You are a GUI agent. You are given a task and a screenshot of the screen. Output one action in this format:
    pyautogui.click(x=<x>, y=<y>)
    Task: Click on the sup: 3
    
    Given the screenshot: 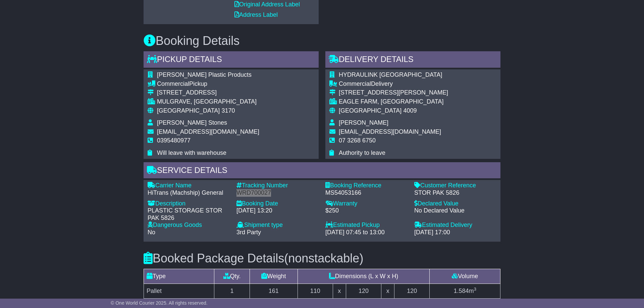 What is the action you would take?
    pyautogui.click(x=475, y=289)
    